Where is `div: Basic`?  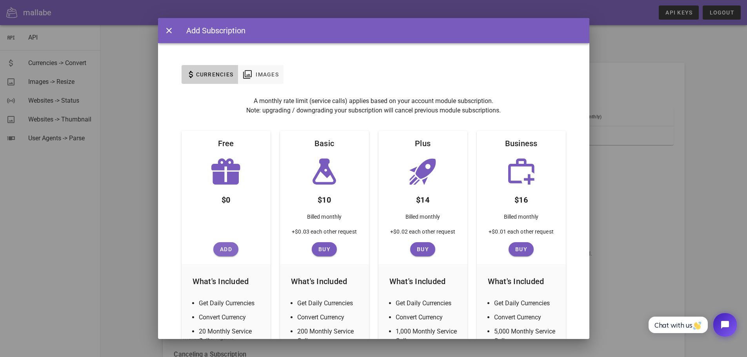 div: Basic is located at coordinates (324, 143).